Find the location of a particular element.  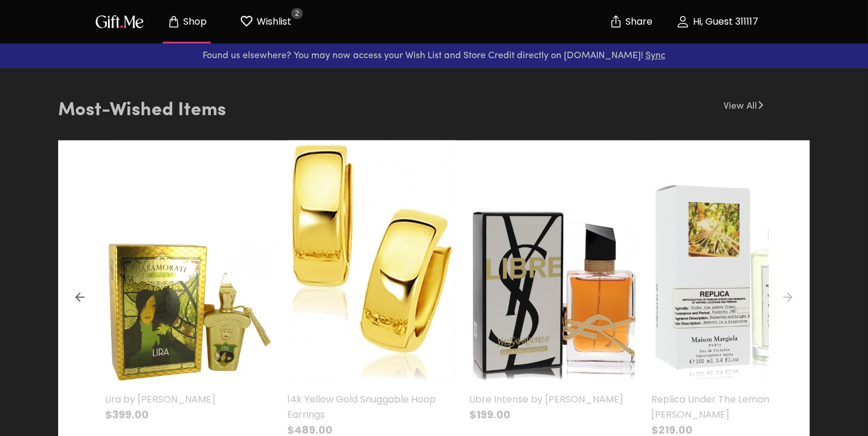

span: 2 is located at coordinates (297, 14).